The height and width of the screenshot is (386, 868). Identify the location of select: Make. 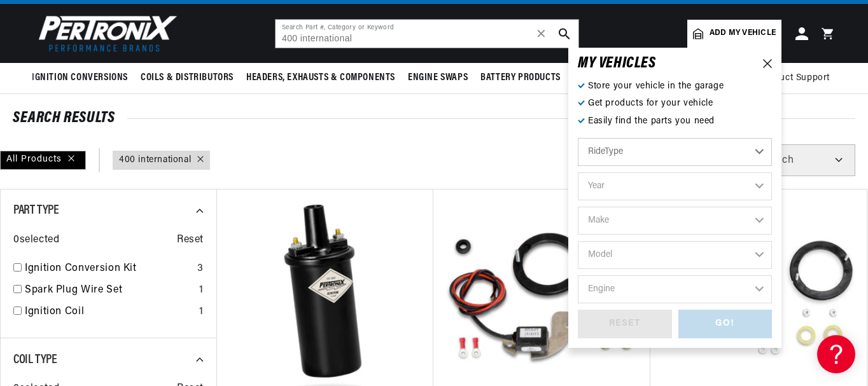
(675, 221).